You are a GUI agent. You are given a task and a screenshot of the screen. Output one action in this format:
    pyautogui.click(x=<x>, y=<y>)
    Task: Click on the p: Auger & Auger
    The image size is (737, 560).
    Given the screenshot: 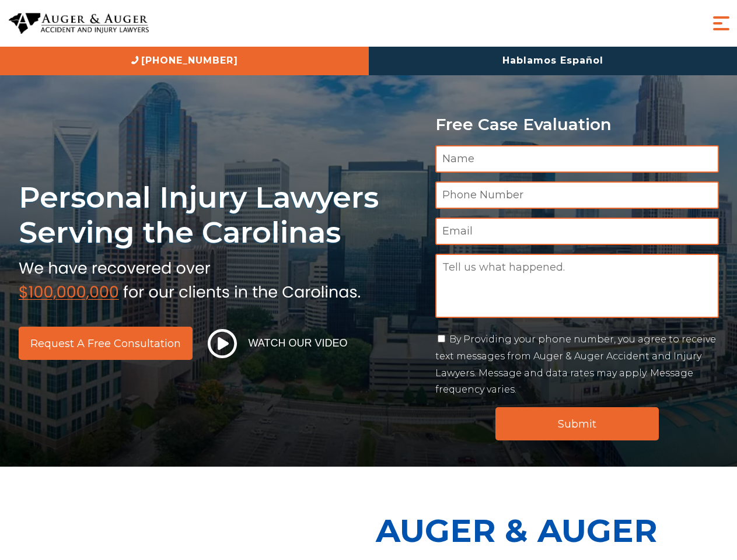 What is the action you would take?
    pyautogui.click(x=553, y=530)
    